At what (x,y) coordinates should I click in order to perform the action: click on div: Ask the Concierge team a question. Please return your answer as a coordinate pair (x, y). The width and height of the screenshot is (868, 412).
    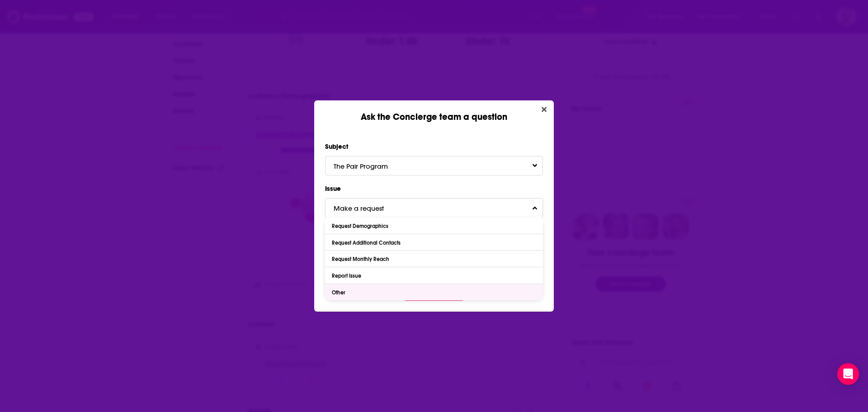
    Looking at the image, I should click on (434, 111).